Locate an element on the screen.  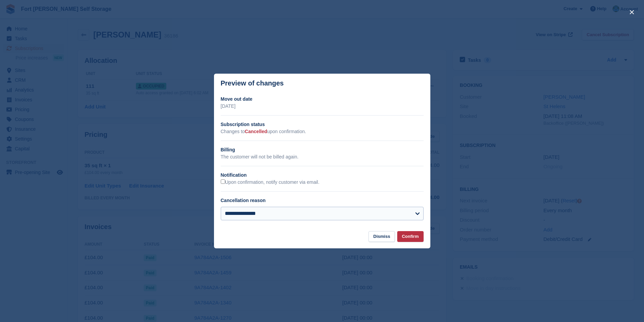
p: Preview of changes is located at coordinates (252, 83).